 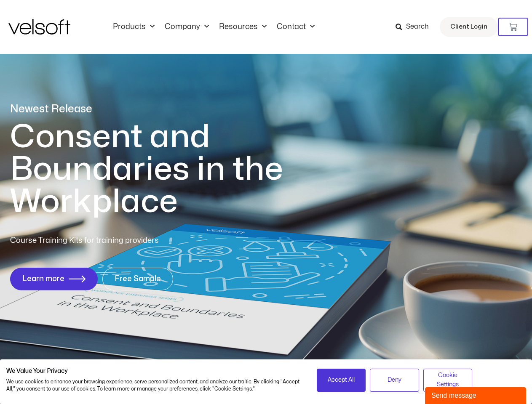 I want to click on span: Learn more, so click(x=43, y=279).